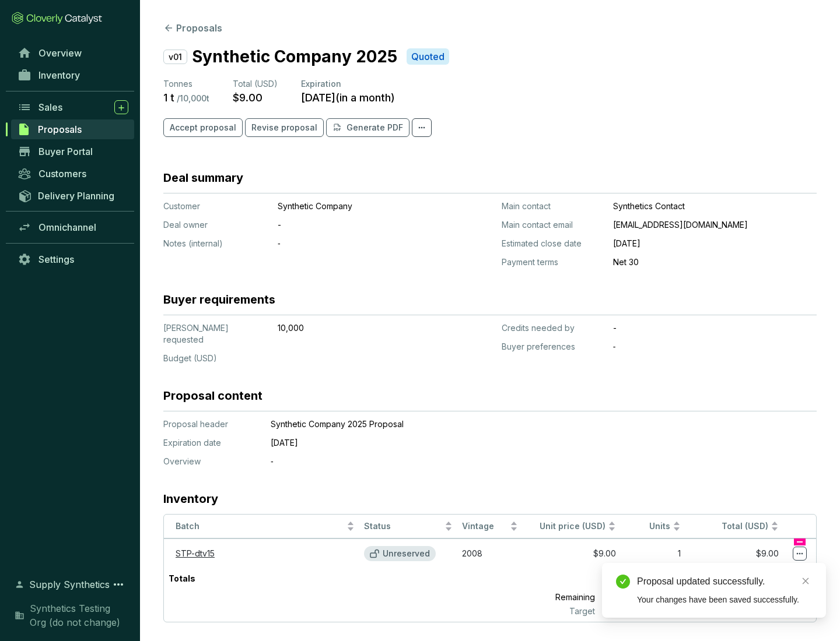 Image resolution: width=840 pixels, height=641 pixels. What do you see at coordinates (56, 260) in the screenshot?
I see `span: Settings` at bounding box center [56, 260].